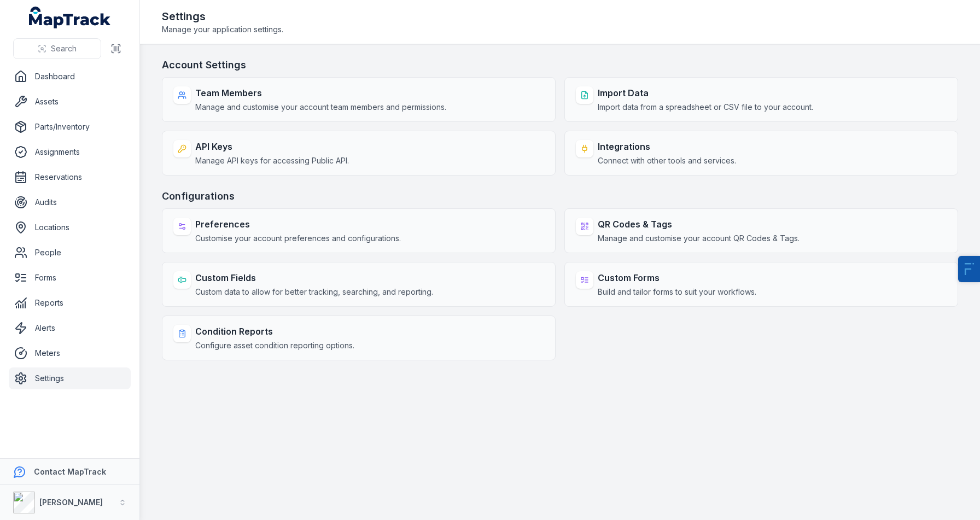 The image size is (980, 520). What do you see at coordinates (698, 224) in the screenshot?
I see `strong: QR Codes & Tags` at bounding box center [698, 224].